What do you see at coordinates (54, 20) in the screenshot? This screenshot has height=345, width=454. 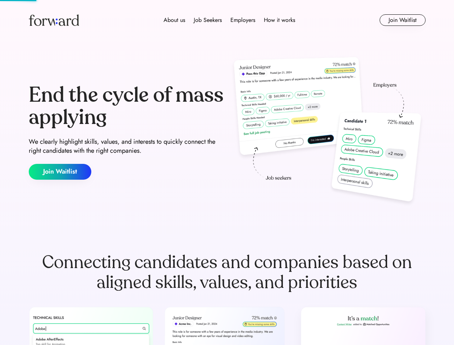 I see `img: Forward logo` at bounding box center [54, 20].